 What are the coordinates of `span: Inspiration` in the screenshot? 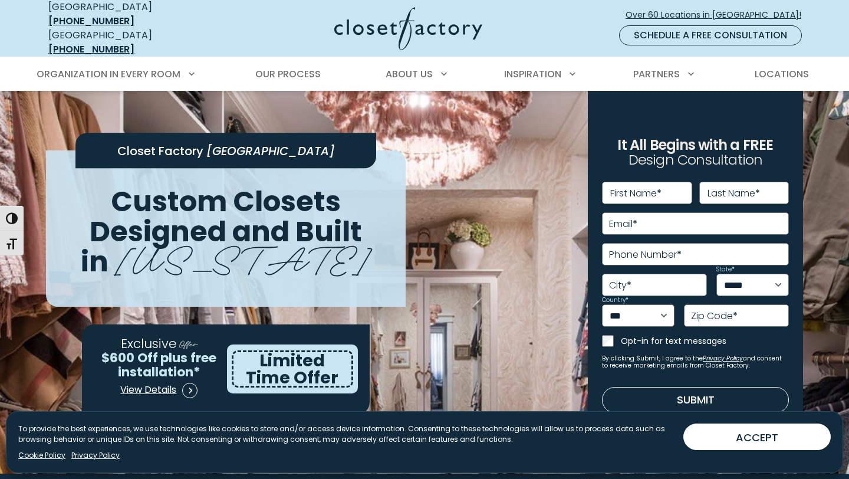 It's located at (532, 74).